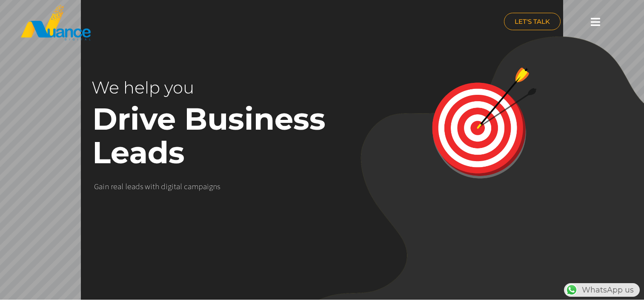 This screenshot has height=301, width=644. What do you see at coordinates (200, 186) in the screenshot?
I see `div: p` at bounding box center [200, 186].